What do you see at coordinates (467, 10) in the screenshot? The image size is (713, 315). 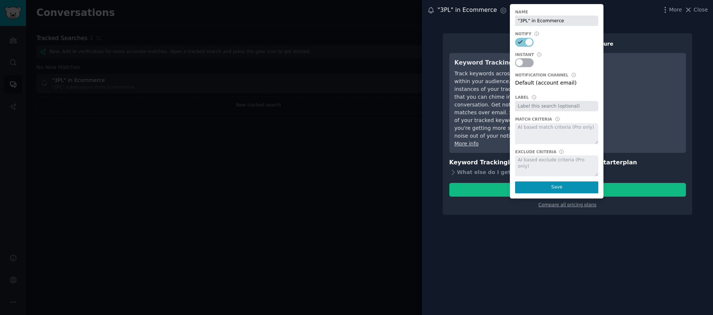 I see `div: "3PL" in Ecommerce` at bounding box center [467, 10].